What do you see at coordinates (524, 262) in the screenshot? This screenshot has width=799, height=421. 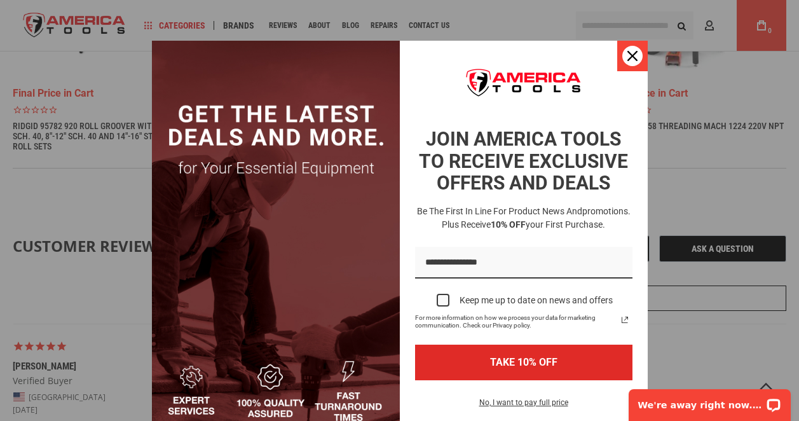 I see `input: Email field` at bounding box center [524, 262].